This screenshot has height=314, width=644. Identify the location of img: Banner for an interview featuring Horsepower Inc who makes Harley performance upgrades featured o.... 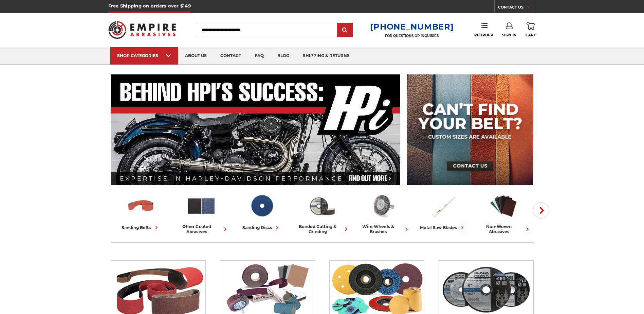
(255, 130).